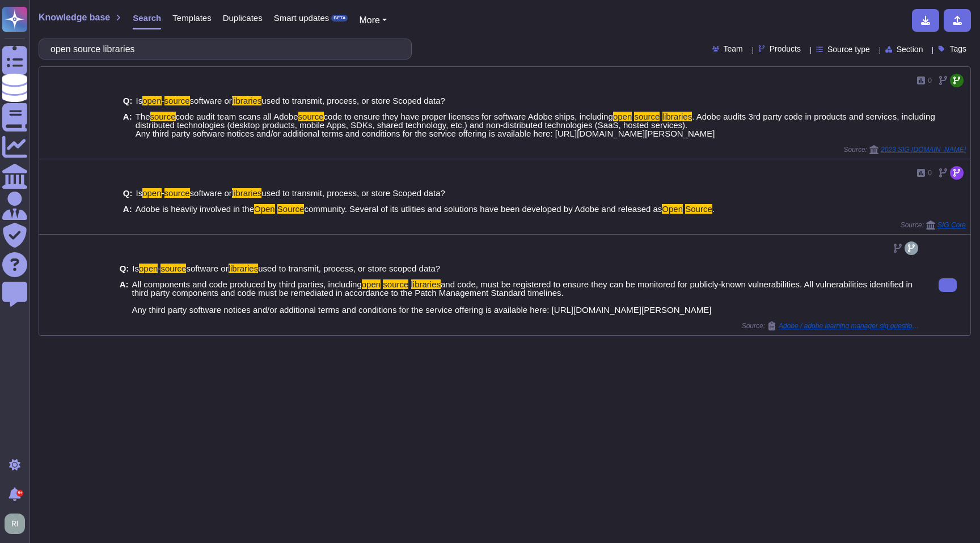 This screenshot has height=543, width=980. What do you see at coordinates (147, 17) in the screenshot?
I see `span: Search` at bounding box center [147, 17].